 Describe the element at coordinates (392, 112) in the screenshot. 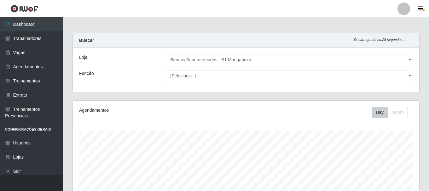

I see `div: Toolbar with button groups` at that location.